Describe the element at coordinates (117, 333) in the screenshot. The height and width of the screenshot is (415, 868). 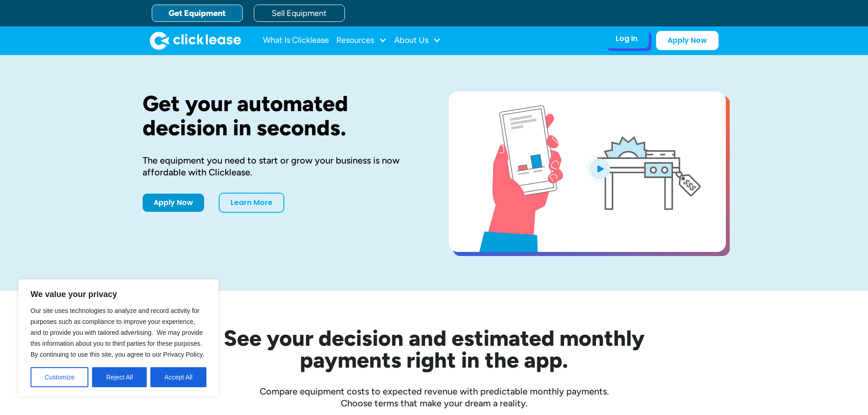
I see `span: Our site uses technologies to analyze and record activity for purposes such as compliance to impr...` at that location.